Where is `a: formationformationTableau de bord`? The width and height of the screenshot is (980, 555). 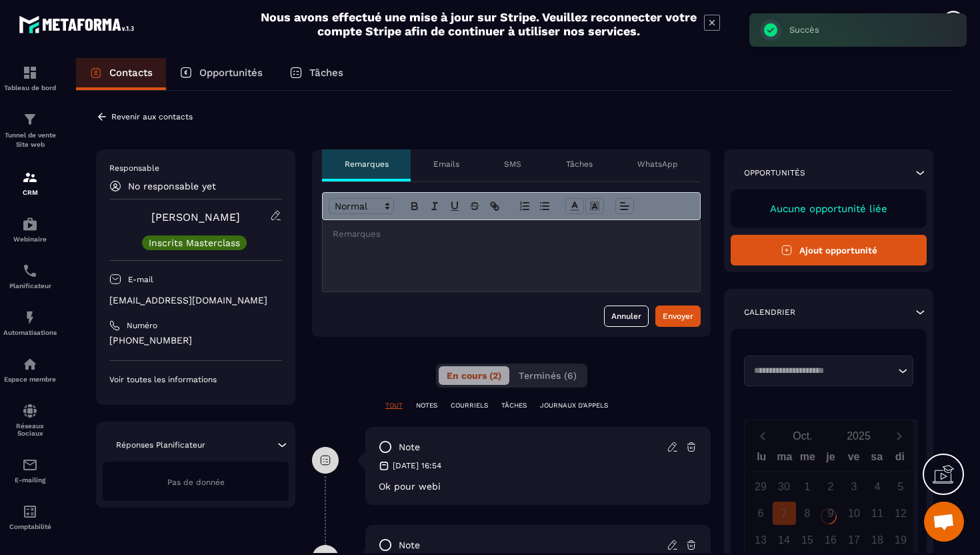 a: formationformationTableau de bord is located at coordinates (30, 78).